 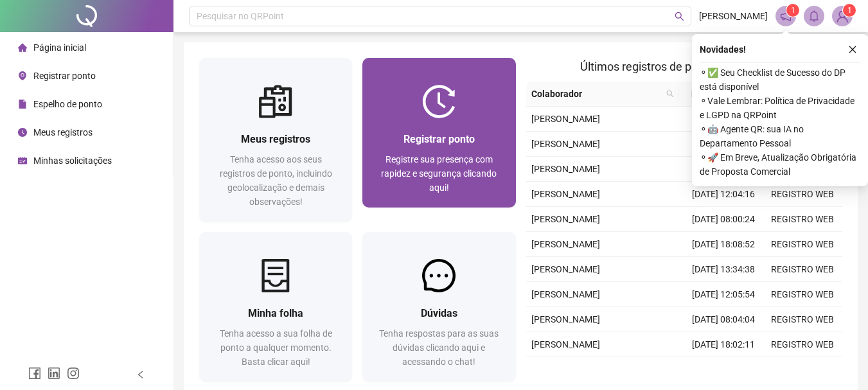 What do you see at coordinates (22, 76) in the screenshot?
I see `span: environment` at bounding box center [22, 76].